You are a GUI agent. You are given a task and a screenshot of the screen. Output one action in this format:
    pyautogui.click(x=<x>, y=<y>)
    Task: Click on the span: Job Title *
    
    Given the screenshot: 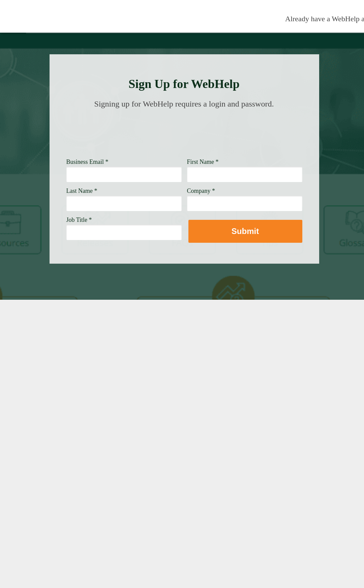 What is the action you would take?
    pyautogui.click(x=79, y=220)
    